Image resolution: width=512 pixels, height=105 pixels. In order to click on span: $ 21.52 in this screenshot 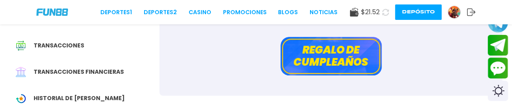, I will do `click(370, 12)`.